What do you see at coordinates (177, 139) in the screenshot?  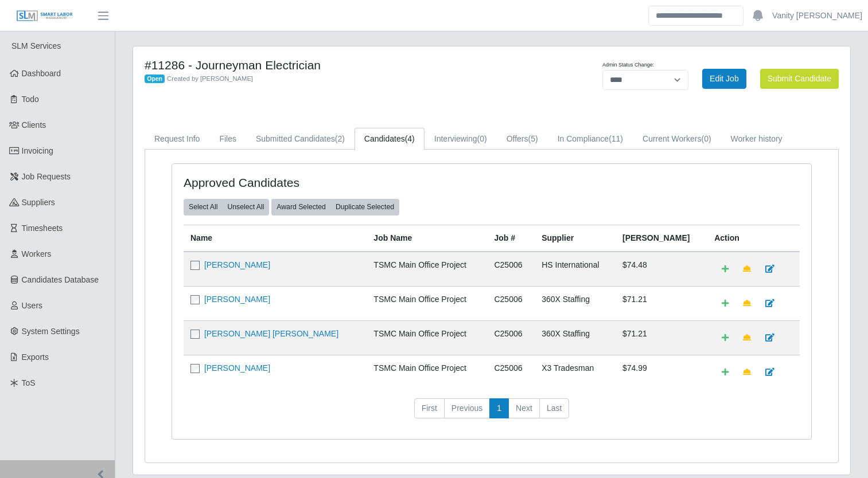 I see `a: Request Info` at bounding box center [177, 139].